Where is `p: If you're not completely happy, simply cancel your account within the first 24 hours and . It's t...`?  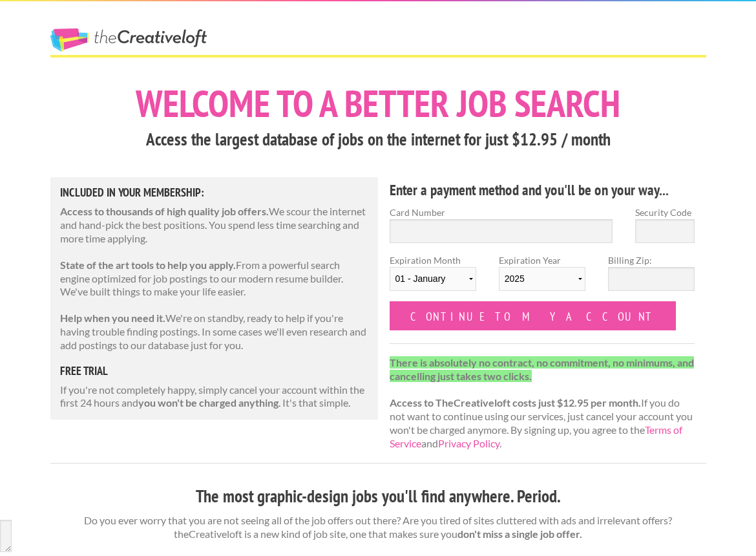 p: If you're not completely happy, simply cancel your account within the first 24 hours and . It's t... is located at coordinates (215, 397).